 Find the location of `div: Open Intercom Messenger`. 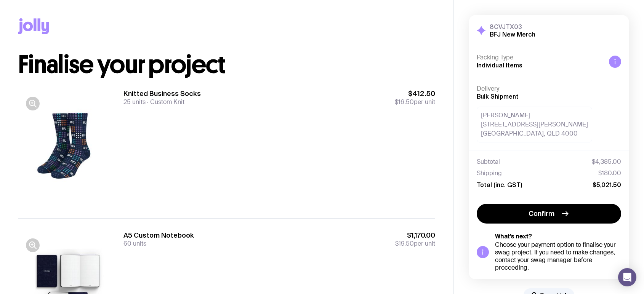

div: Open Intercom Messenger is located at coordinates (627, 278).